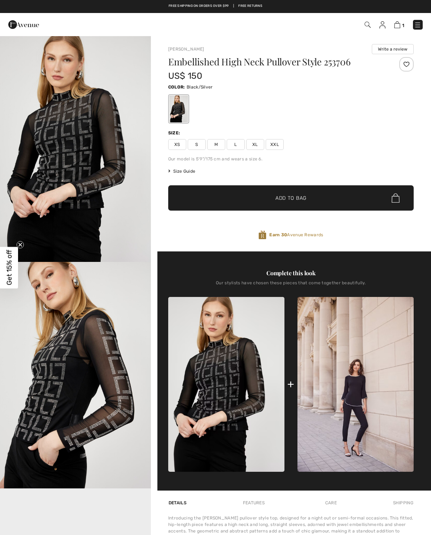  Describe the element at coordinates (236, 144) in the screenshot. I see `span: L` at that location.